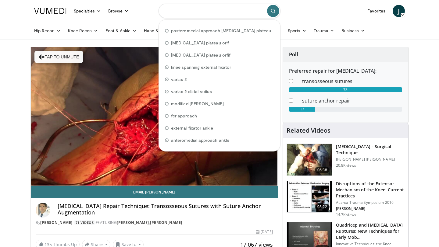 This screenshot has height=247, width=439. Describe the element at coordinates (346, 166) in the screenshot. I see `p: 20.8K views` at that location.